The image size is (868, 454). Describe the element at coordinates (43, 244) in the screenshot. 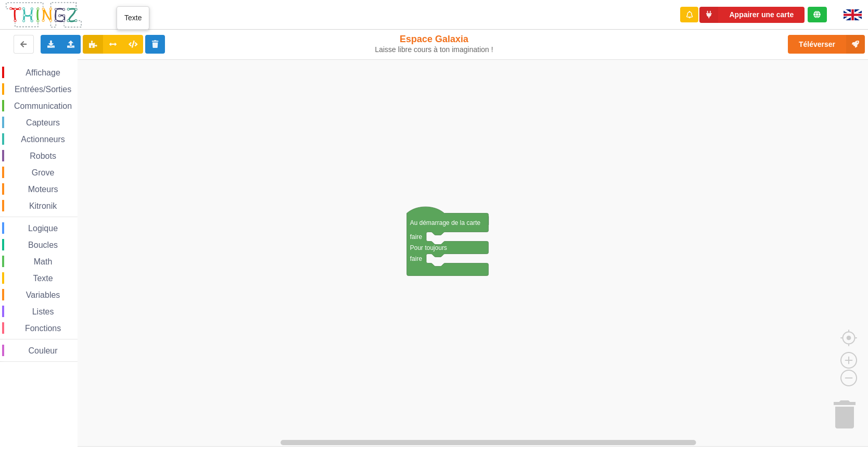

I see `span: Boucles` at that location.